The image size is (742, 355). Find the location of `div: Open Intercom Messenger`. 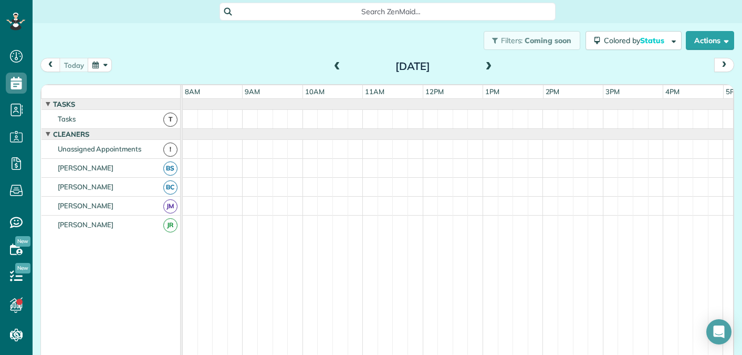

div: Open Intercom Messenger is located at coordinates (719, 331).